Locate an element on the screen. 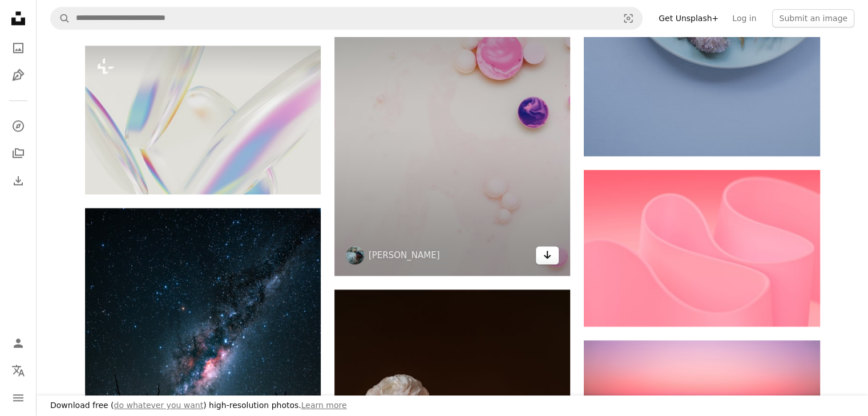 This screenshot has height=416, width=868. a: Download History is located at coordinates (18, 181).